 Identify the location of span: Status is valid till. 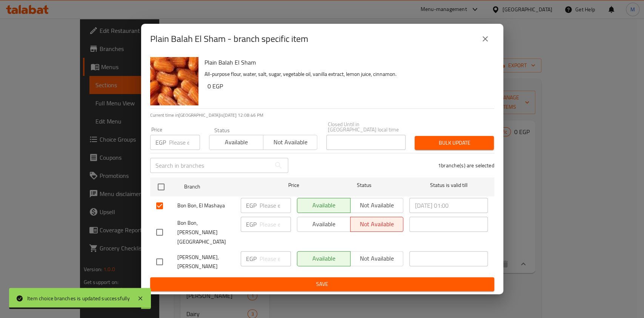
(448, 185).